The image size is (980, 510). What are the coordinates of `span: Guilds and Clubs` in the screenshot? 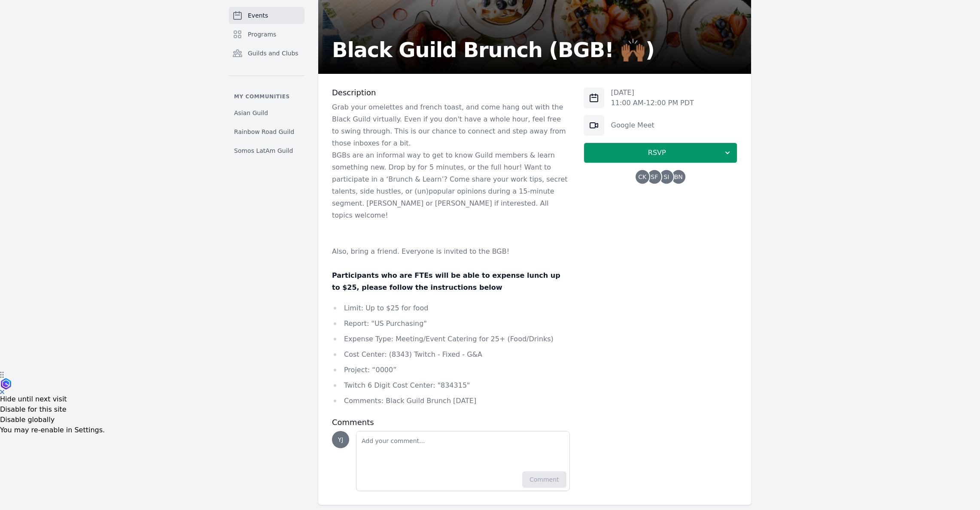 It's located at (273, 53).